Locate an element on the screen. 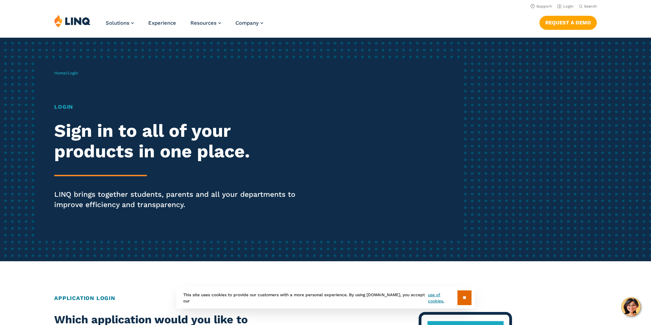  a: Support is located at coordinates (541, 6).